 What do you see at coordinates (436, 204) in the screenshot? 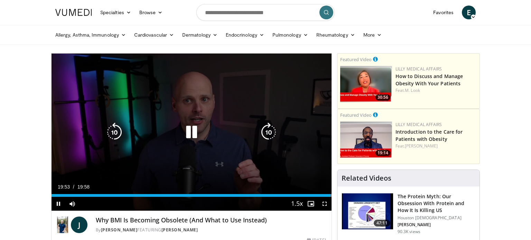
I see `h3: The Protein Myth: Our Obsession With Protein and How It Is Killing US` at bounding box center [436, 204].